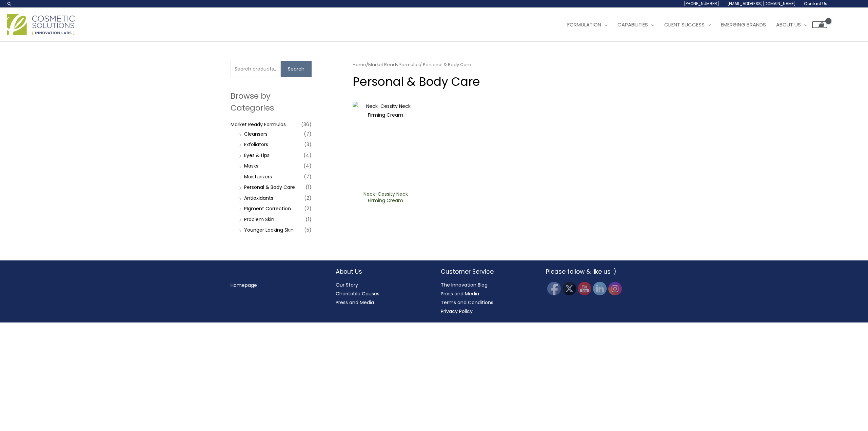 This screenshot has width=868, height=431. I want to click on a: Charitable Causes, so click(357, 294).